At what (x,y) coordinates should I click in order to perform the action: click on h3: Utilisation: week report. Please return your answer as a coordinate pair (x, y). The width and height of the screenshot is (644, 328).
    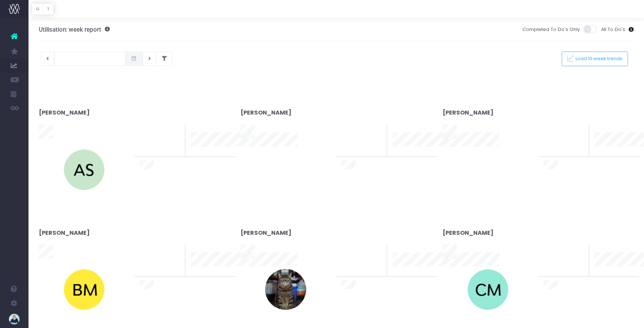
    Looking at the image, I should click on (74, 29).